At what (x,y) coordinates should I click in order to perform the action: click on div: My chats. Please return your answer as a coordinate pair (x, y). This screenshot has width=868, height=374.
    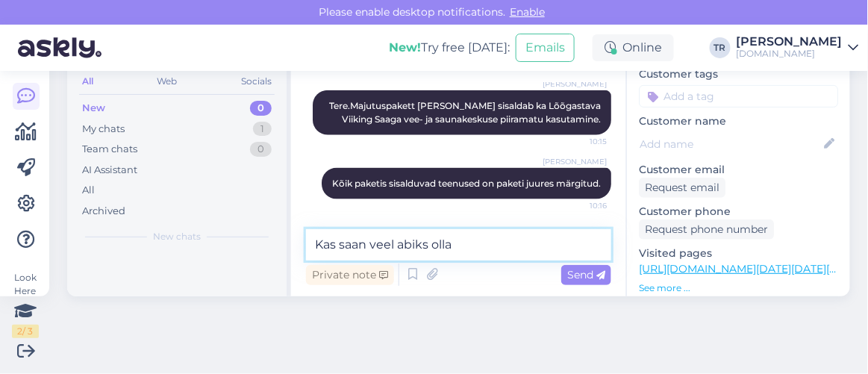
    Looking at the image, I should click on (103, 129).